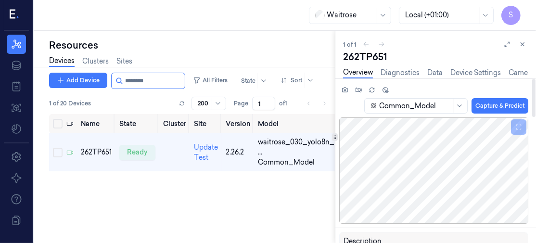 The image size is (536, 243). I want to click on th: Version, so click(238, 124).